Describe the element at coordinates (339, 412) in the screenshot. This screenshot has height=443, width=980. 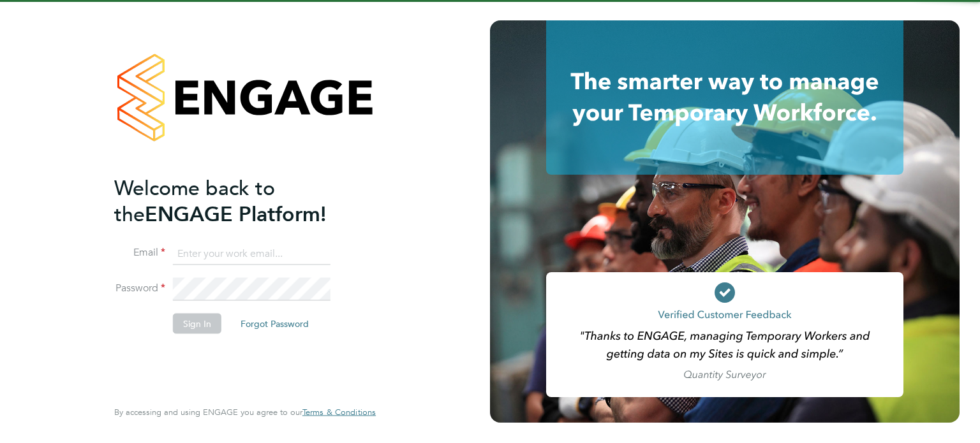
I see `a: Terms & Conditions` at that location.